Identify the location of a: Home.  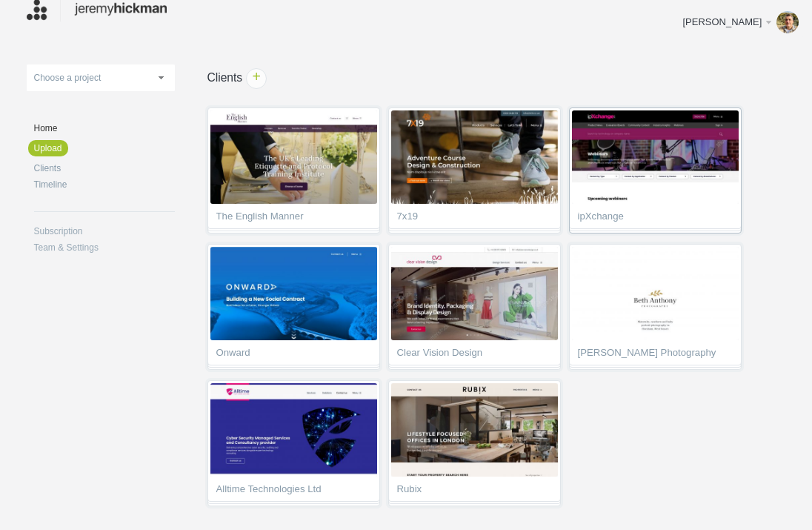
(104, 129).